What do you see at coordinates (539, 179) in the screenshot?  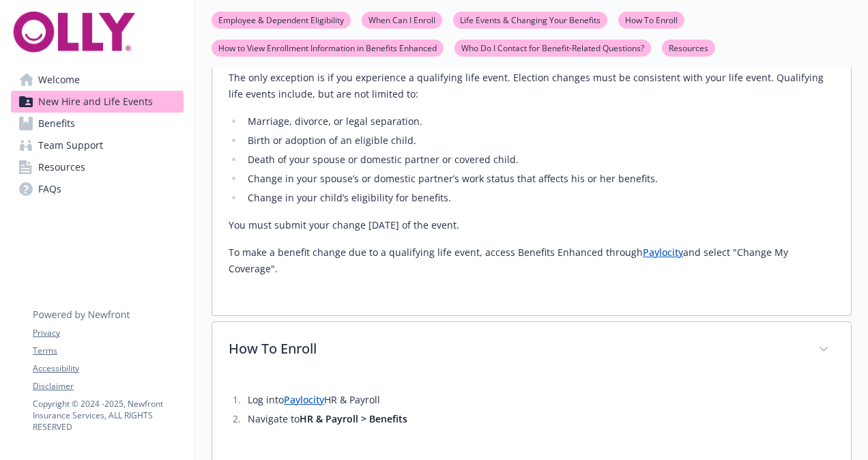 I see `li: Change in your spouse’s or domestic partner’s work status that affects his or her benefits.` at bounding box center [539, 179].